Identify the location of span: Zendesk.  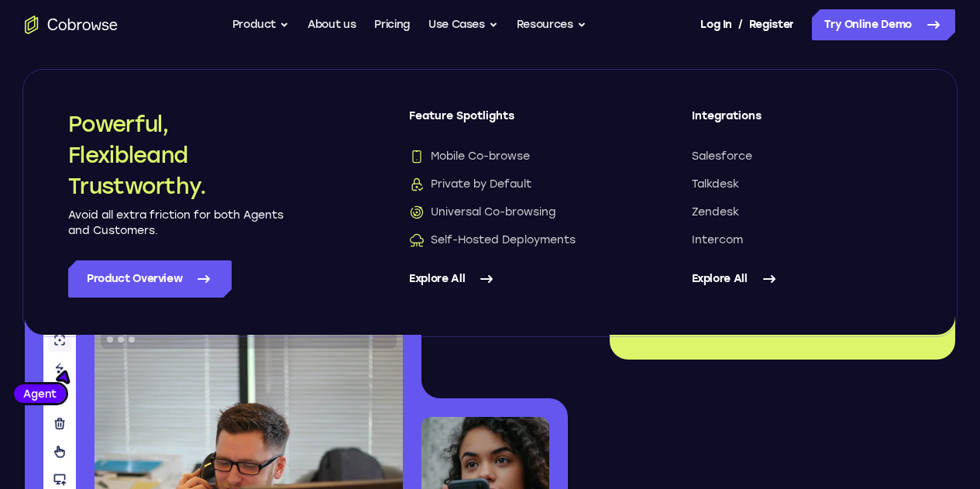
(715, 212).